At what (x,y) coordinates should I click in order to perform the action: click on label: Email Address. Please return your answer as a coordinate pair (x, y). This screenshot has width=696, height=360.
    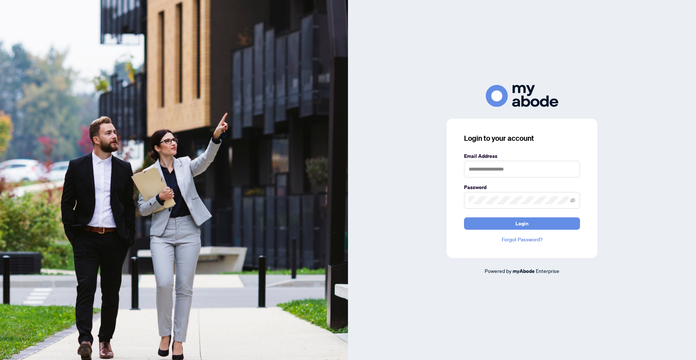
    Looking at the image, I should click on (522, 156).